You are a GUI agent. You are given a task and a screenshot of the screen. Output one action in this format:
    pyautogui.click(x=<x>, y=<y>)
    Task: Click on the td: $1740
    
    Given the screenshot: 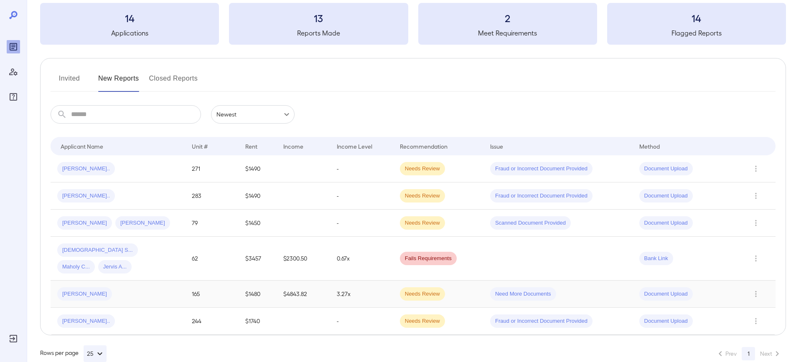 What is the action you would take?
    pyautogui.click(x=257, y=321)
    